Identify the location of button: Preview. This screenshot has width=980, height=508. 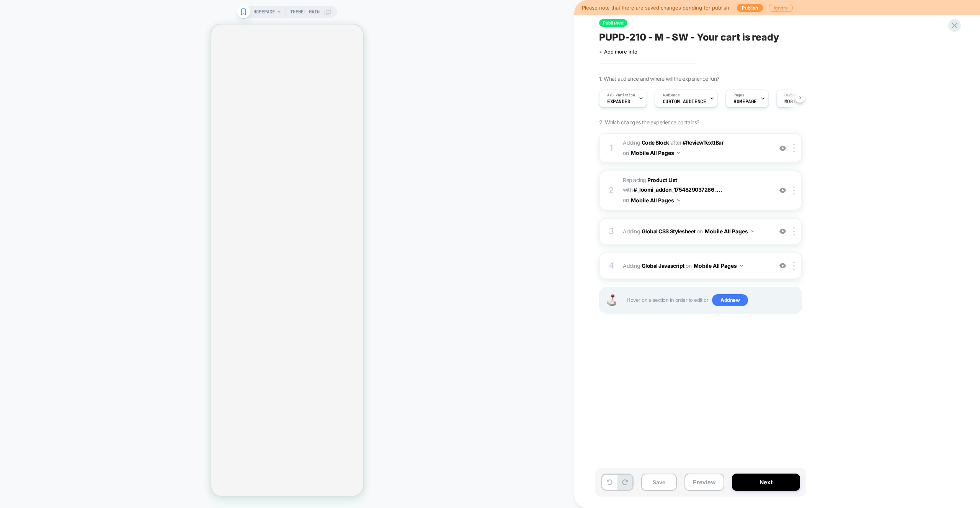
(704, 483).